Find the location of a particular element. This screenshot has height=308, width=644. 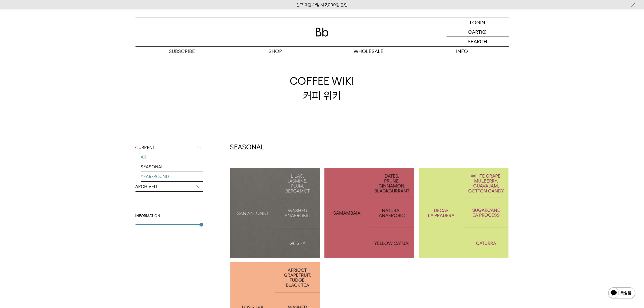

p: INFO is located at coordinates (462, 51).